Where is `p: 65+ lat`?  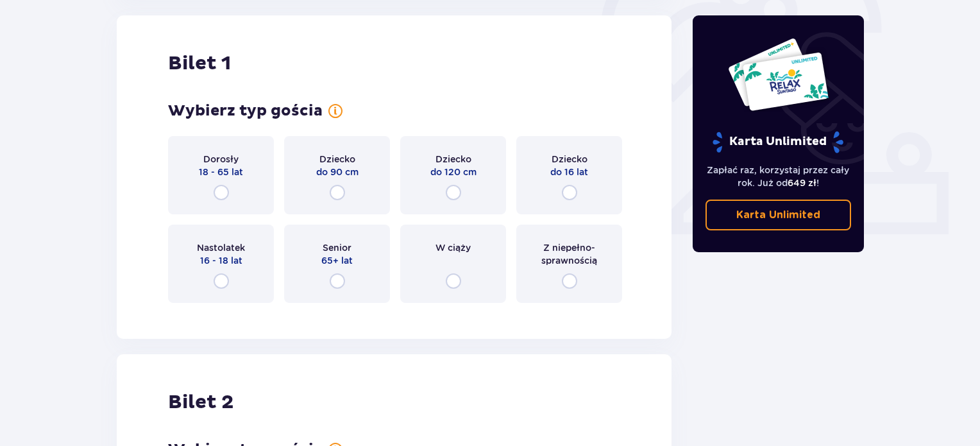
p: 65+ lat is located at coordinates (337, 261).